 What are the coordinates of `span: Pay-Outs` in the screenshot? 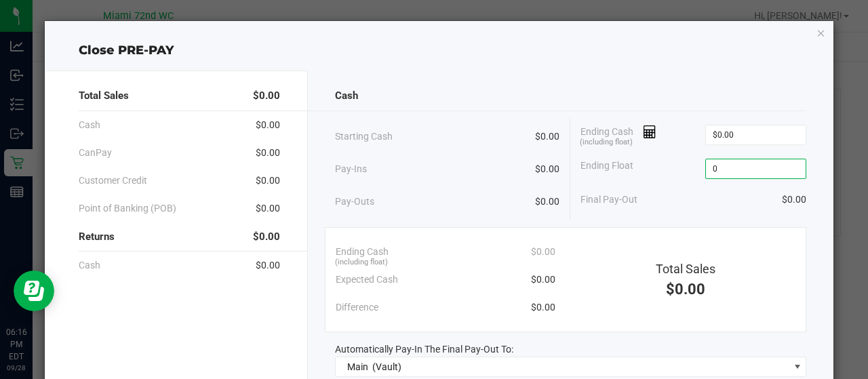 It's located at (355, 201).